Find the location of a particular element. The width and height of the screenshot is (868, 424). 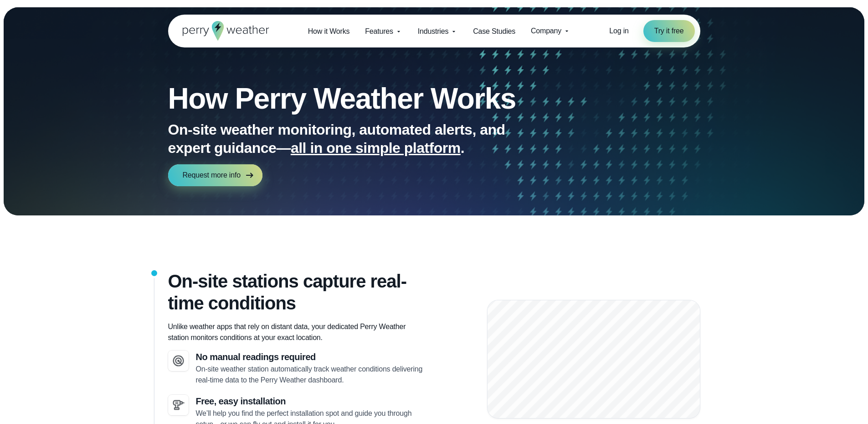

span: all in one simple platform is located at coordinates (376, 148).